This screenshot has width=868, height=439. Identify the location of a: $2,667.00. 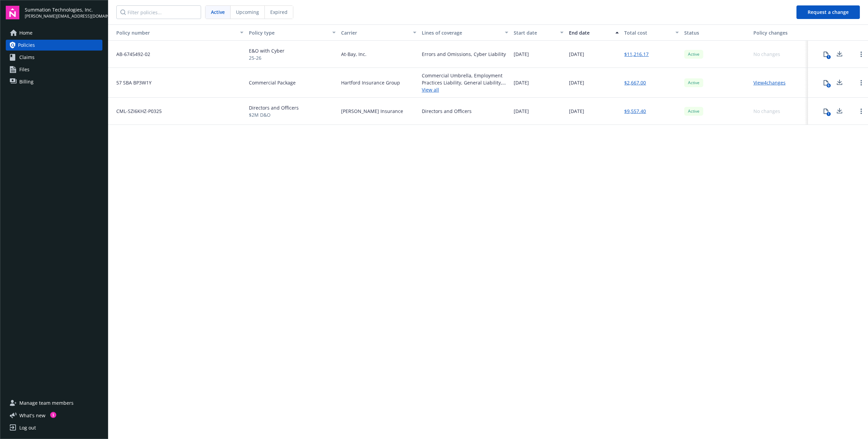
(635, 83).